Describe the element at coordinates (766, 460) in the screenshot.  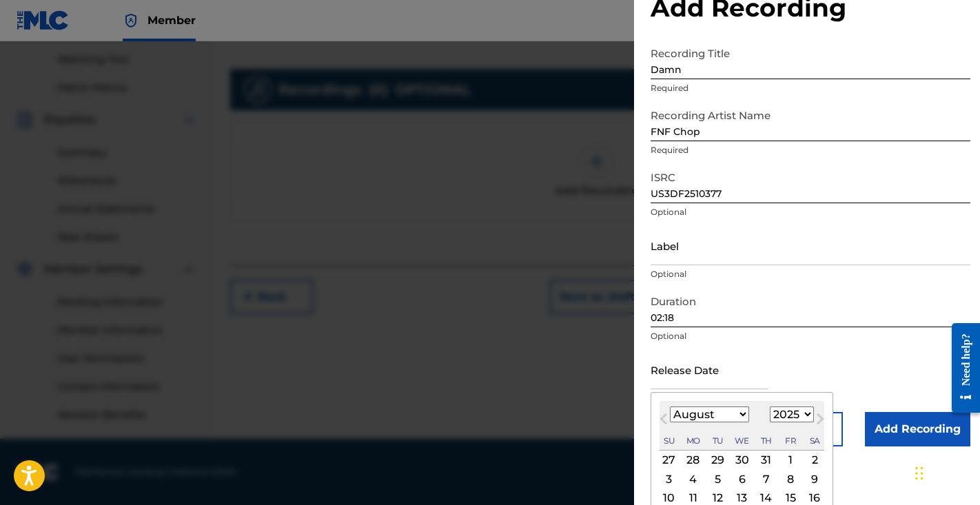
I see `div: Choose Thursday, July 31st, 2025` at that location.